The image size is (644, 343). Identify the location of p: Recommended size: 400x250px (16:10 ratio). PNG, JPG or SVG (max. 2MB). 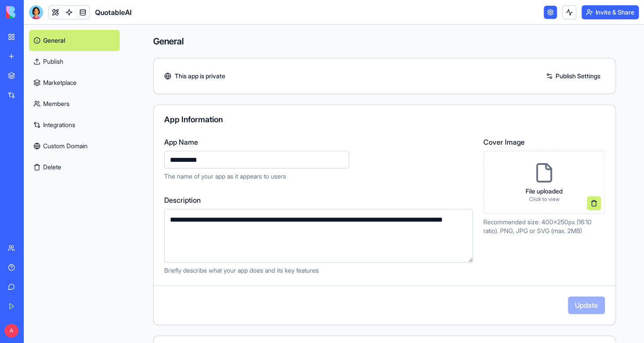
(544, 227).